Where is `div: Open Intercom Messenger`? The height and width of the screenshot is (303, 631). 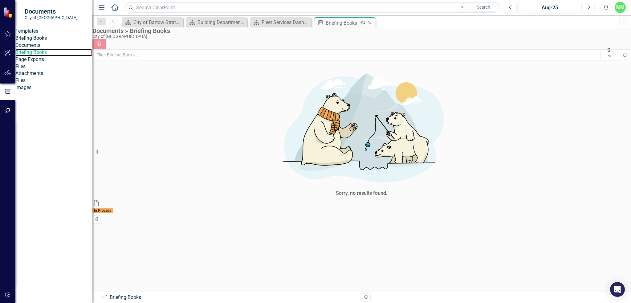
div: Open Intercom Messenger is located at coordinates (617, 289).